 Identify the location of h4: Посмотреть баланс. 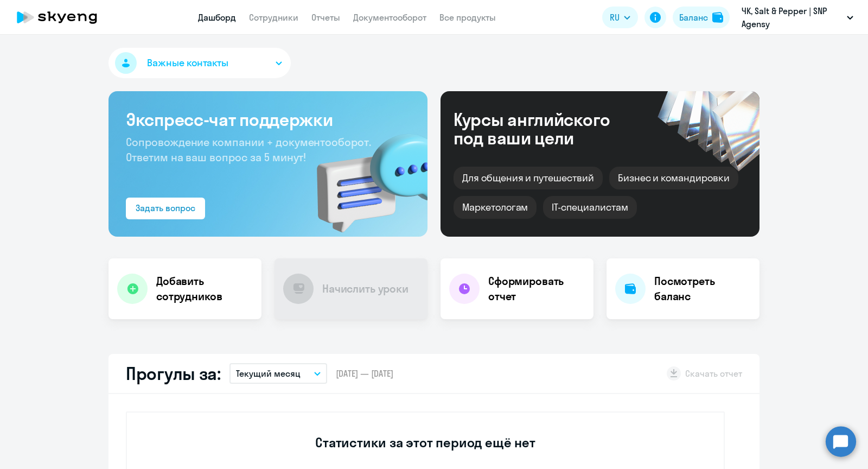
(703, 289).